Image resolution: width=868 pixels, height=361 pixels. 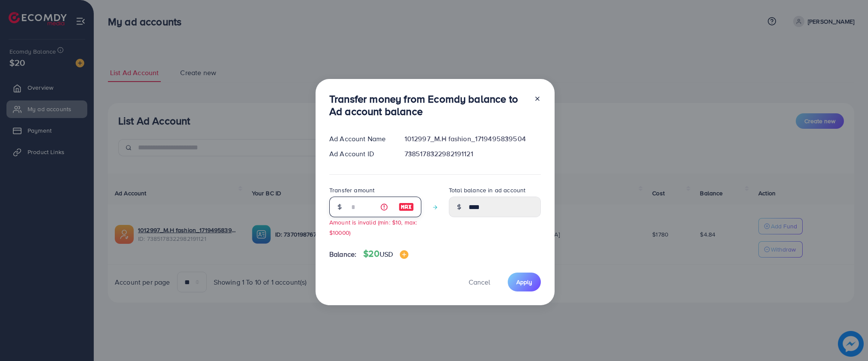 What do you see at coordinates (487, 190) in the screenshot?
I see `label: Total balance in ad account` at bounding box center [487, 190].